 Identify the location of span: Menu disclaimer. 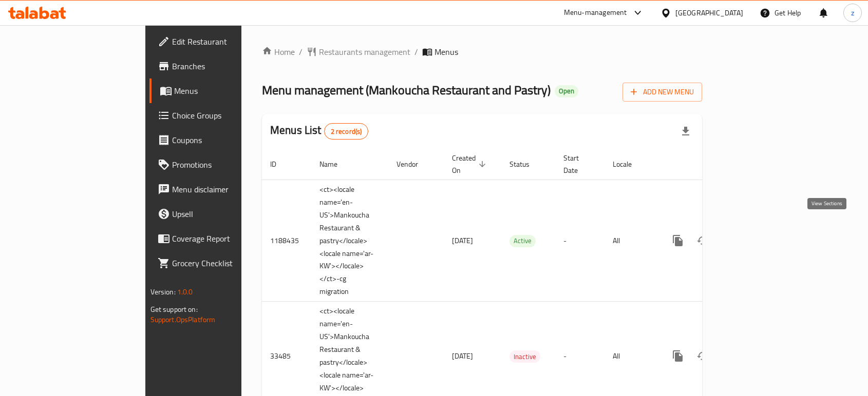
(227, 190).